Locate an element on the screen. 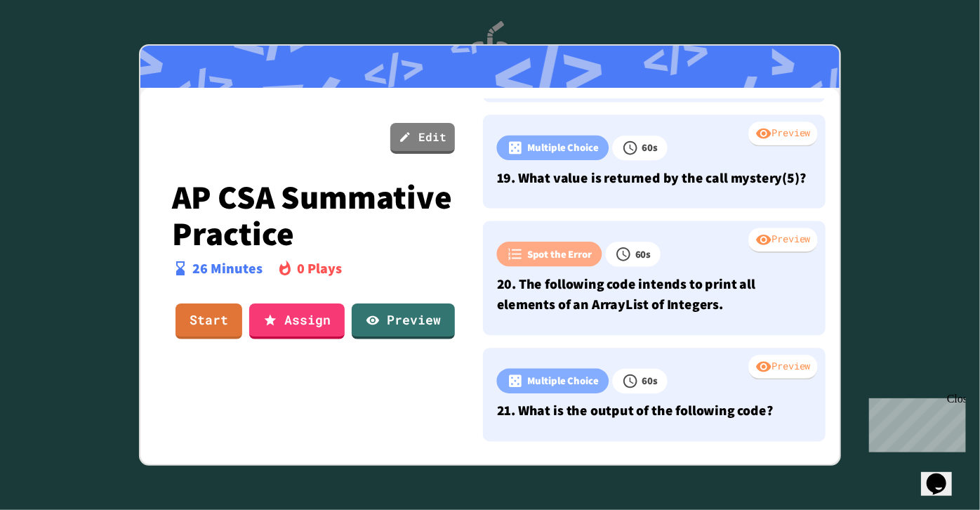 The width and height of the screenshot is (980, 510). p: AP CSA Summative Practice is located at coordinates (314, 214).